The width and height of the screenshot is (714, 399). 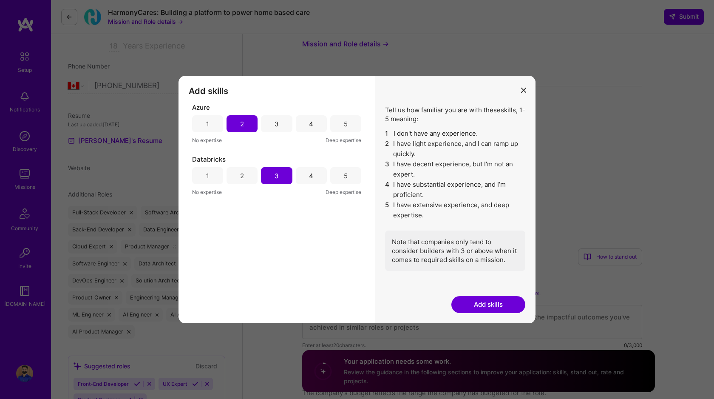 What do you see at coordinates (388, 133) in the screenshot?
I see `span: 1` at bounding box center [388, 133].